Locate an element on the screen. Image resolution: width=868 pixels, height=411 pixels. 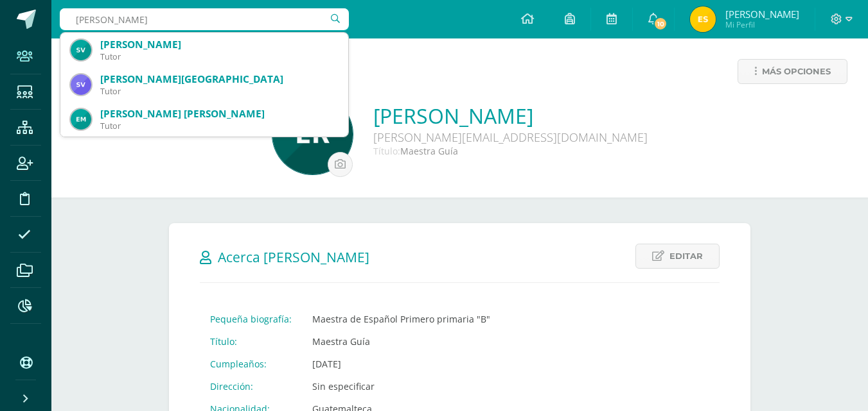
img: e7ea9a6363752da5fdf8d33c895d5770.png is located at coordinates (81, 119).